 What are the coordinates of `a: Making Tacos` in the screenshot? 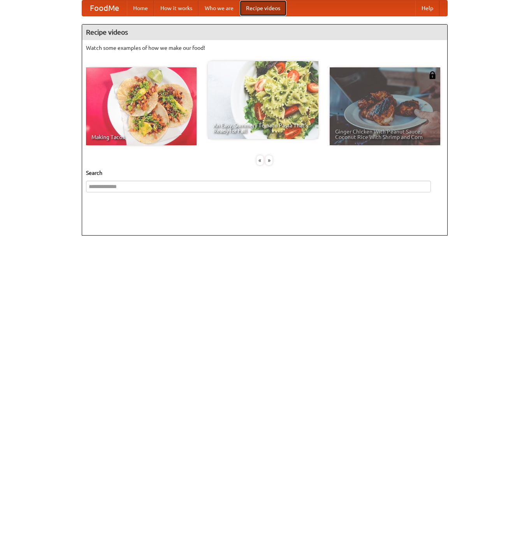 It's located at (141, 106).